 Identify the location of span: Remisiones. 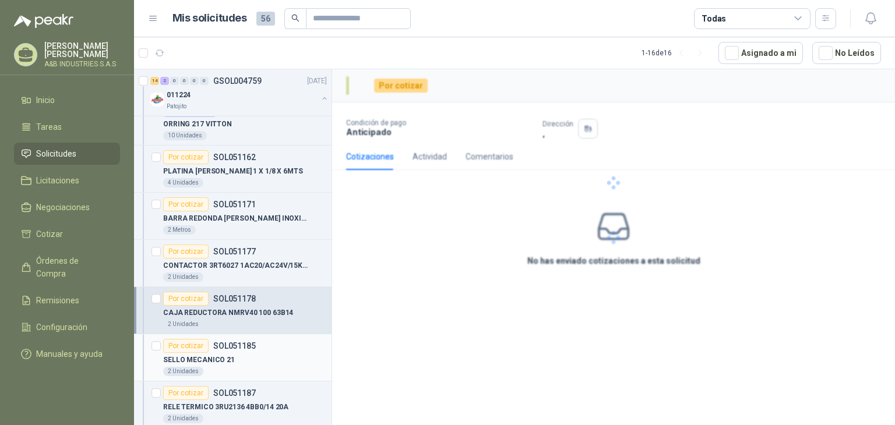
(58, 301).